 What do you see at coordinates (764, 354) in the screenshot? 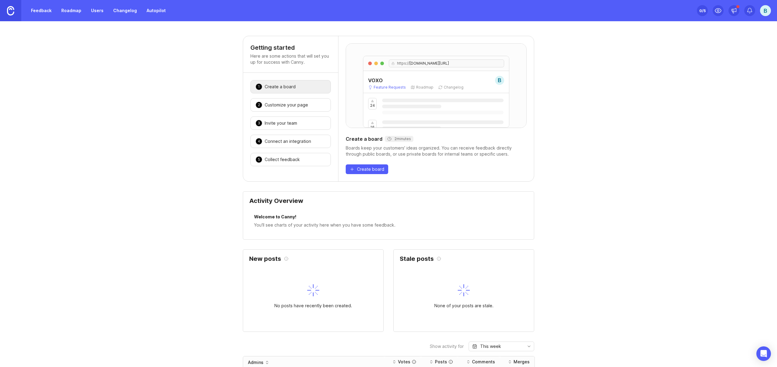
I see `div: Open Intercom Messenger` at bounding box center [764, 354].